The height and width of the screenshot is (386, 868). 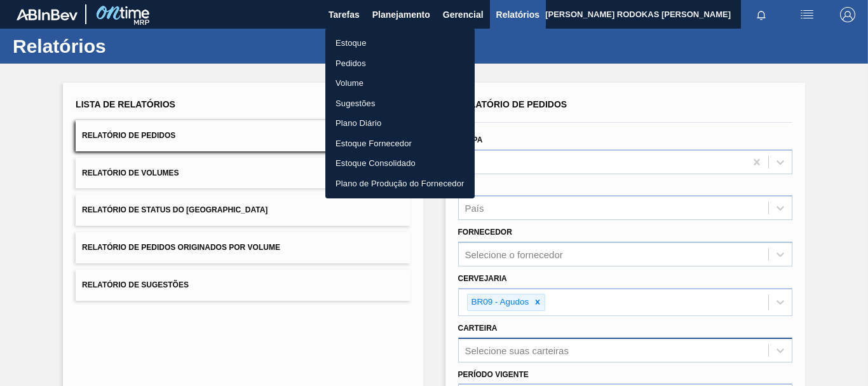 What do you see at coordinates (400, 143) in the screenshot?
I see `a: Estoque Fornecedor` at bounding box center [400, 143].